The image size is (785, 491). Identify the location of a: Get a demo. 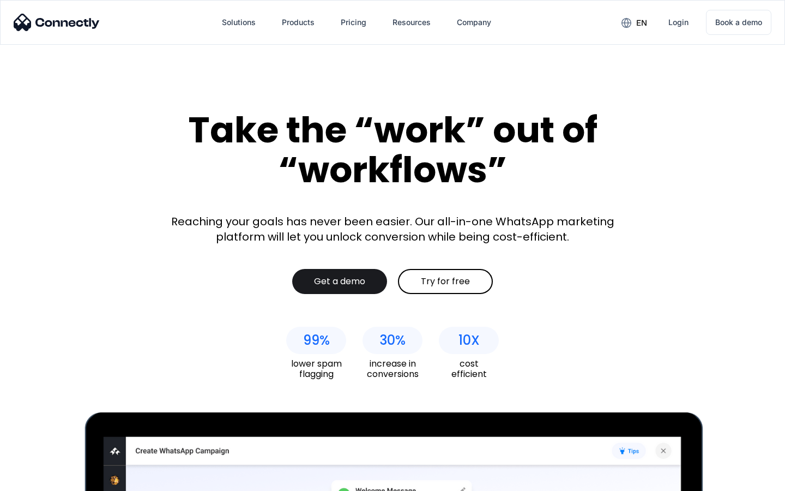
(340, 281).